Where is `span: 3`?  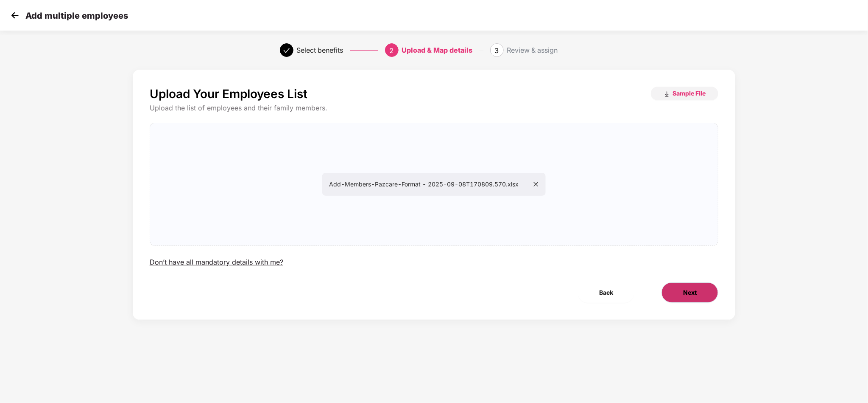
span: 3 is located at coordinates (497, 51).